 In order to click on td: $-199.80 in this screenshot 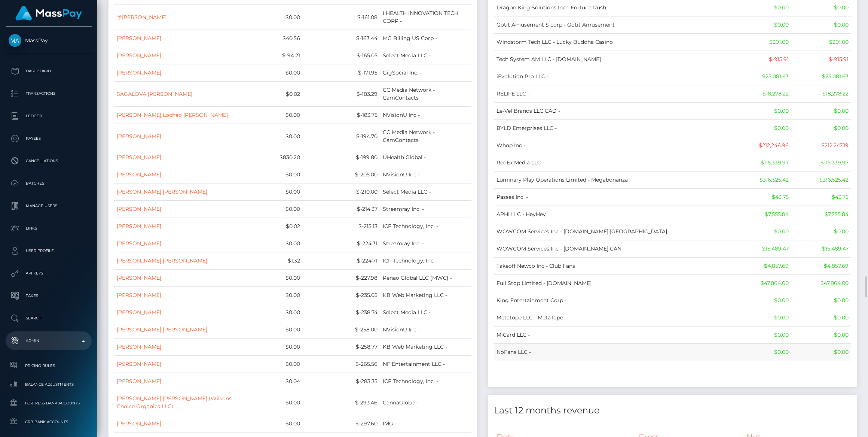, I will do `click(342, 158)`.